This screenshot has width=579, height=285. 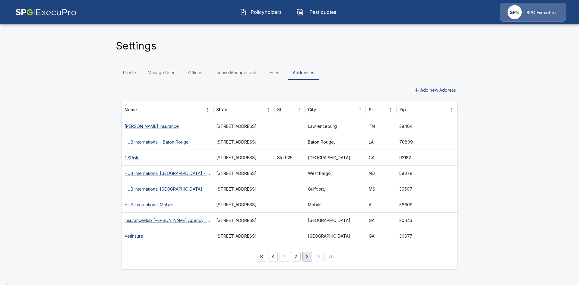 I want to click on div: 30677, so click(x=427, y=236).